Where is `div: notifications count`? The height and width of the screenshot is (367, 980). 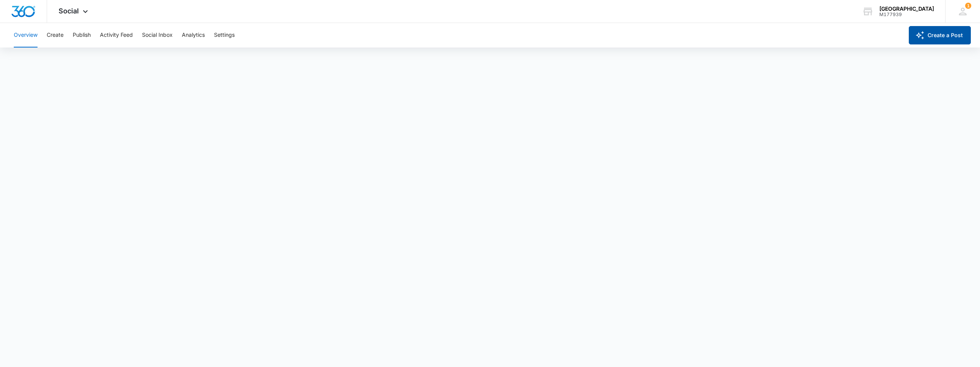
div: notifications count is located at coordinates (968, 5).